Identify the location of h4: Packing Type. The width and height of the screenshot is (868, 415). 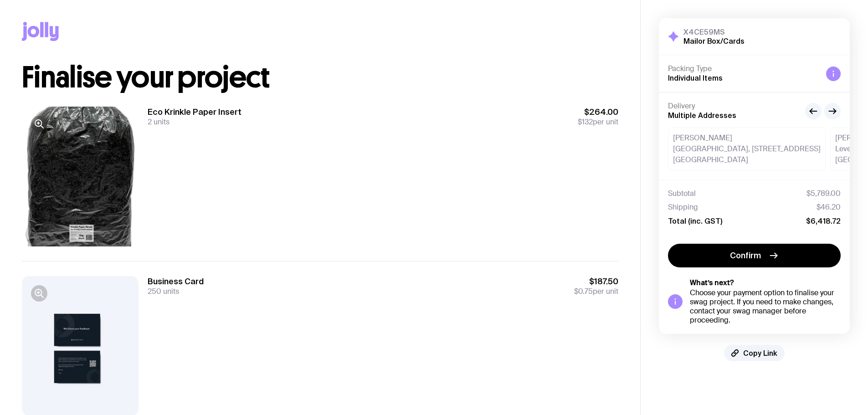
(743, 69).